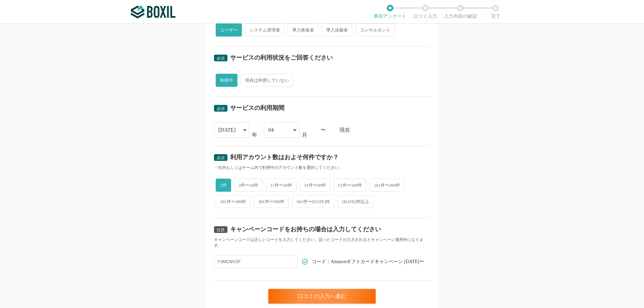 The image size is (644, 308). I want to click on div: 口コミの入力へ進む, so click(322, 296).